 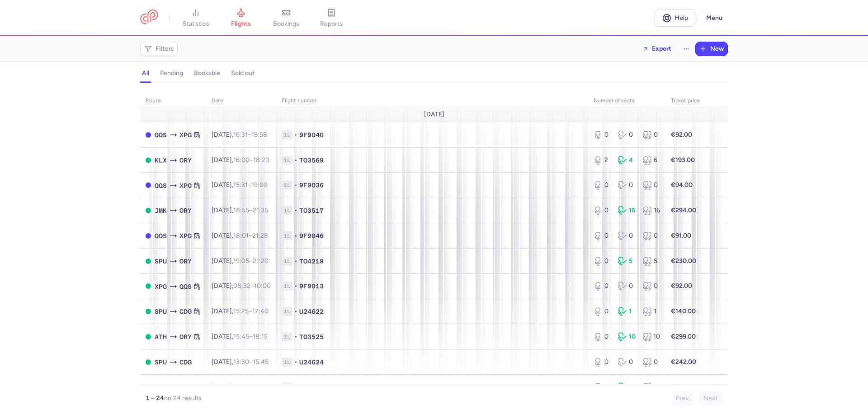 I want to click on span: ATH, so click(x=161, y=337).